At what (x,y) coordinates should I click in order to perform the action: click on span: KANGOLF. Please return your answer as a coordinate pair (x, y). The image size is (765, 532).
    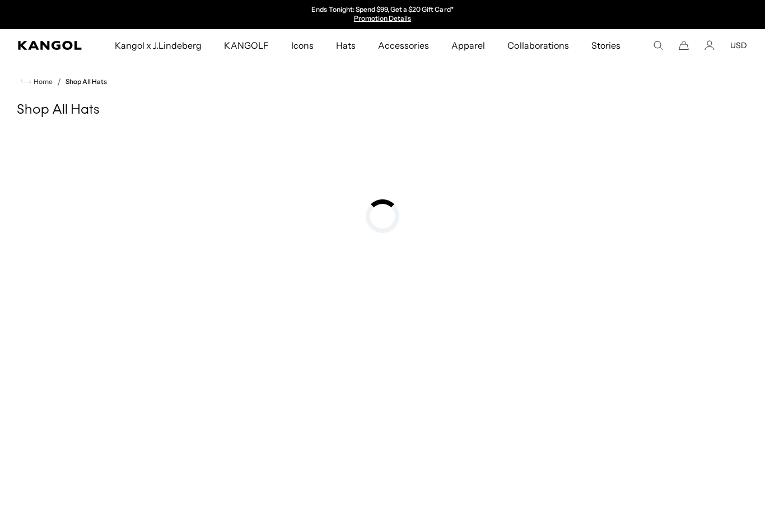
    Looking at the image, I should click on (246, 46).